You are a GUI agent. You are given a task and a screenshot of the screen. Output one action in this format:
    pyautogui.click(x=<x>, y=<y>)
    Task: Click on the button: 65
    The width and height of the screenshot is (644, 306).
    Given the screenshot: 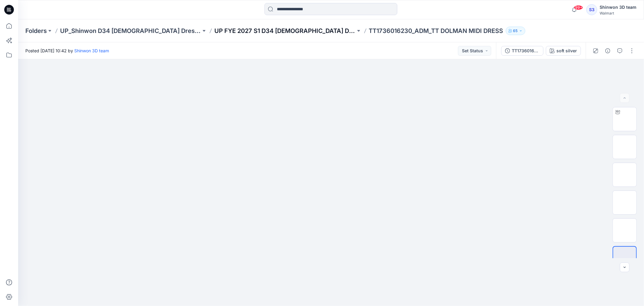 What is the action you would take?
    pyautogui.click(x=516, y=31)
    